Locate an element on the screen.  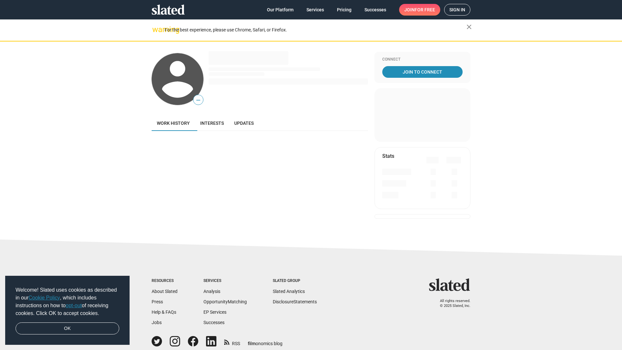
a: Joinfor free is located at coordinates (419, 10).